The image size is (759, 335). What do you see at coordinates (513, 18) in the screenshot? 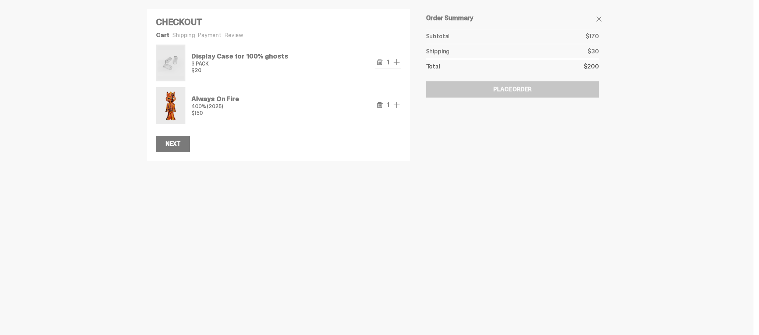
I see `h5: Order Summary` at bounding box center [513, 18].